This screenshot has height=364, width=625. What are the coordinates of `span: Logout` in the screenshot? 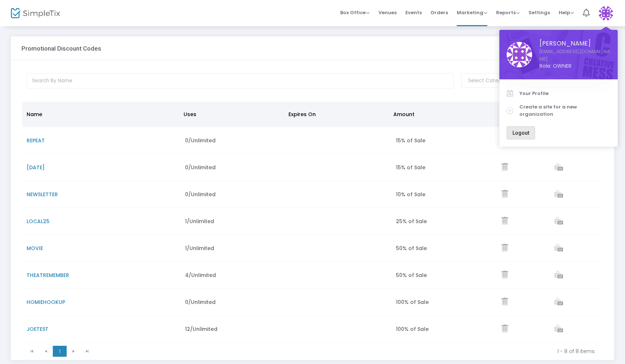 It's located at (521, 133).